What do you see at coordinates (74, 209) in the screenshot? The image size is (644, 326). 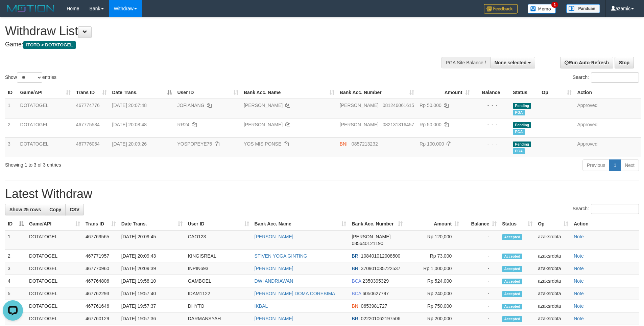 I see `span: CSV` at bounding box center [74, 209].